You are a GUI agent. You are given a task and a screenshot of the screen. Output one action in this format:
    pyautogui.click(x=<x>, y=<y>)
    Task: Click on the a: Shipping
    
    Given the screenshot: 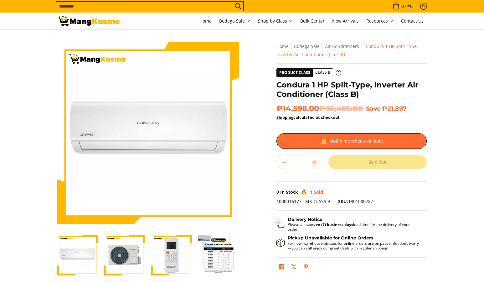 What is the action you would take?
    pyautogui.click(x=285, y=117)
    